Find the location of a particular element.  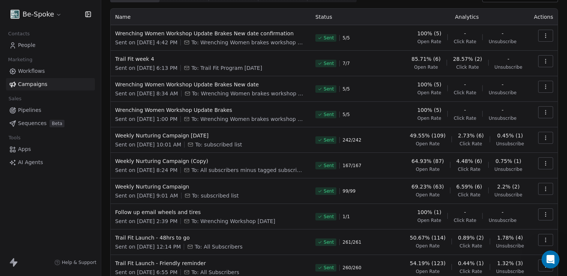

span: Follow up email wheels and tires is located at coordinates (211, 212).